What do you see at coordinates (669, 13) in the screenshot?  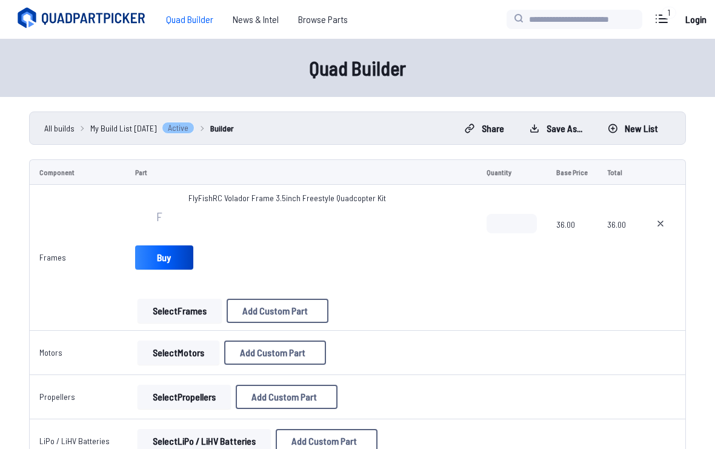 I see `div: 1` at bounding box center [669, 13].